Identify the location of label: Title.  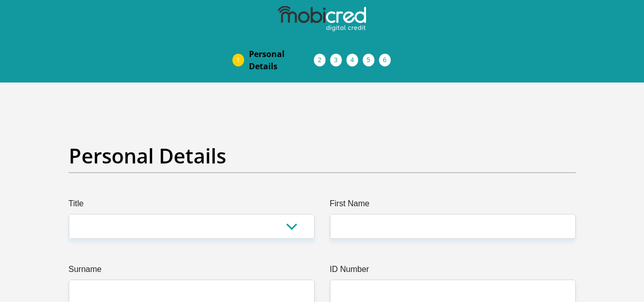
(192, 206).